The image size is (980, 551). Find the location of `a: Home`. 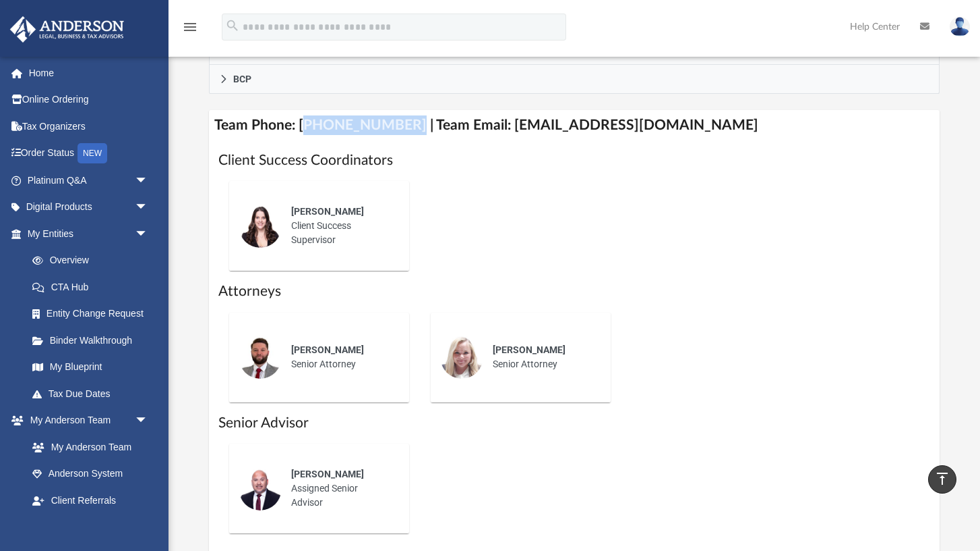

a: Home is located at coordinates (89, 73).